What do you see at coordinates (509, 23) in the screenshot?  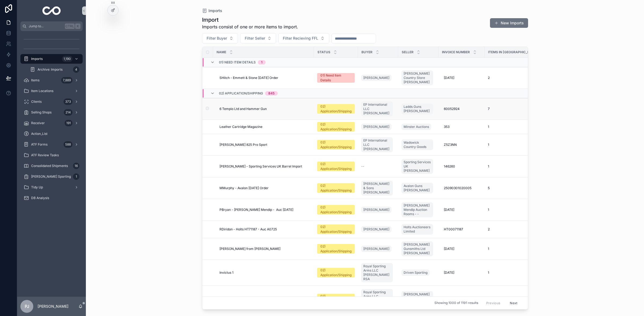 I see `a: New Imports` at bounding box center [509, 23].